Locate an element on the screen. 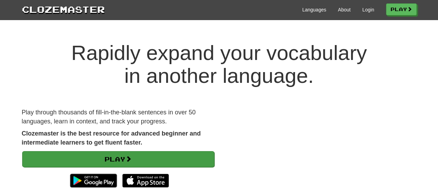 The width and height of the screenshot is (438, 191). img: Download_on_the_App_Store_Badge_US-UK_135x40-25178aeef6eb6b83b96f5f2d004eda3bffbb37122de64afbaef7... is located at coordinates (145, 180).